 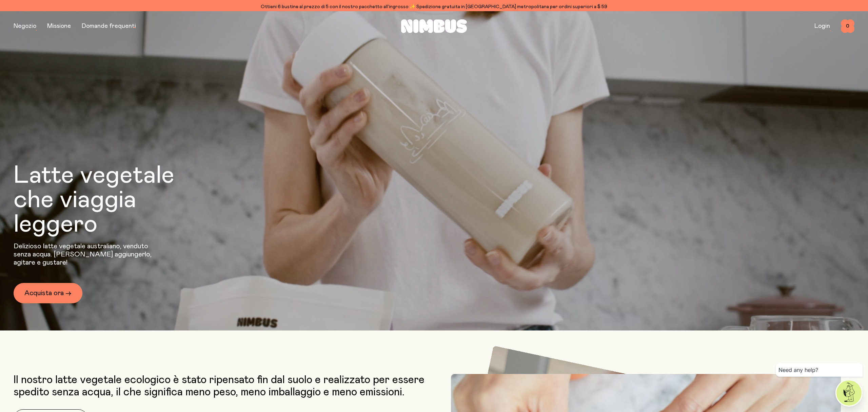 I want to click on font: Acquista ora →, so click(x=48, y=293).